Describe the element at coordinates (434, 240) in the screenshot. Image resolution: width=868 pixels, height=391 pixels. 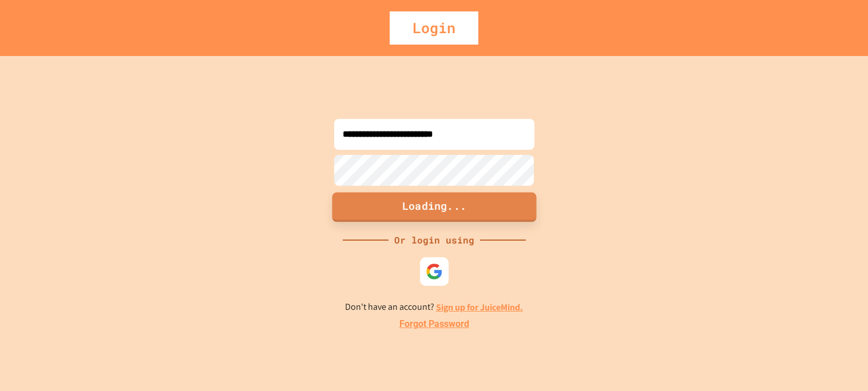
I see `div: Or login using` at that location.